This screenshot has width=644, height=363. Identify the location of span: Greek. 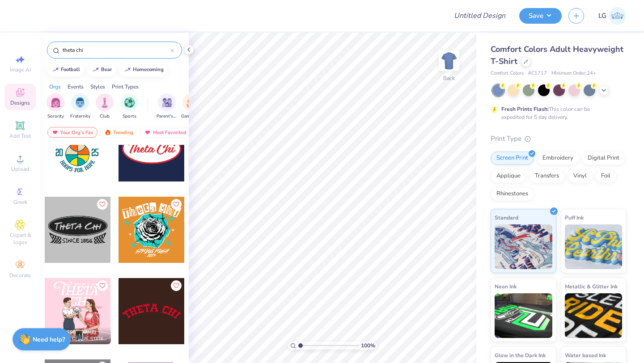
(20, 202).